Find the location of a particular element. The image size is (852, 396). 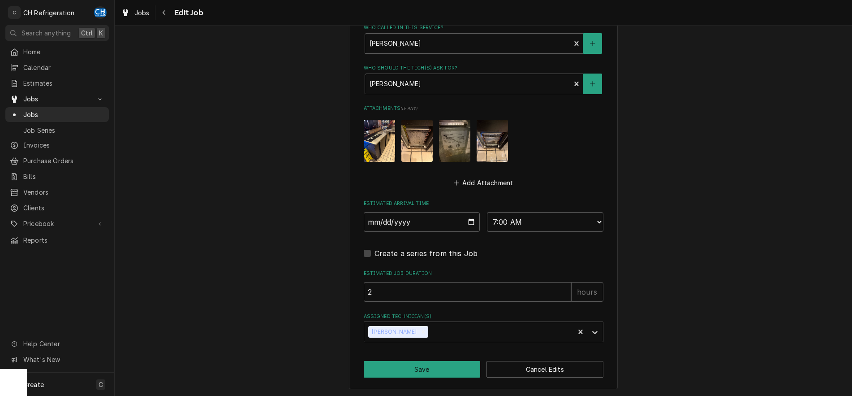

span: Vendors is located at coordinates (64, 192).